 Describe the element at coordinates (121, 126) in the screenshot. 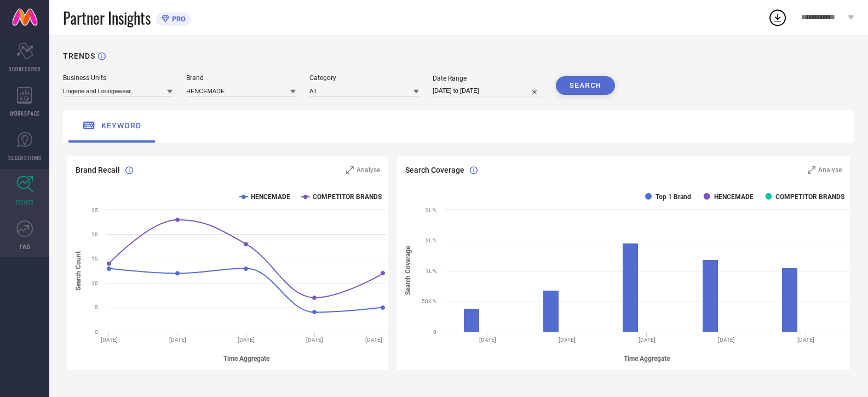

I see `span: keyword` at that location.